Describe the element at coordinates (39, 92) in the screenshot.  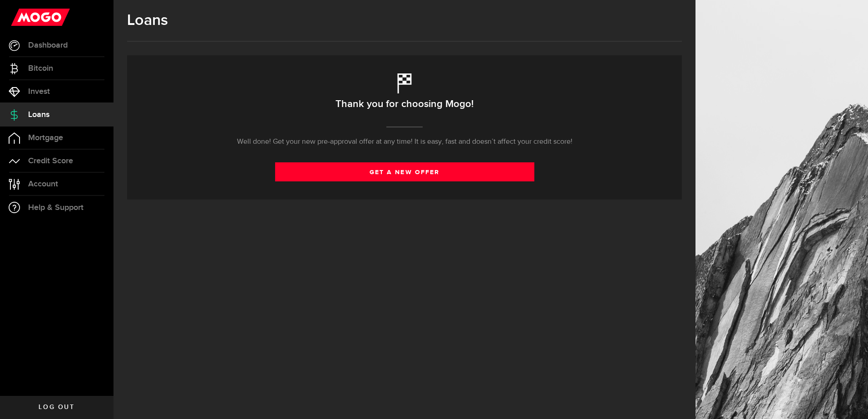
I see `span: Invest` at that location.